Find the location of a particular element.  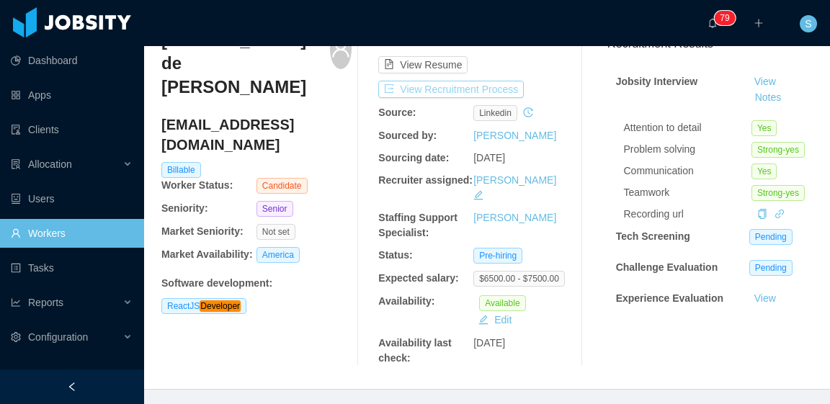

i: icon: edit is located at coordinates (479, 195).